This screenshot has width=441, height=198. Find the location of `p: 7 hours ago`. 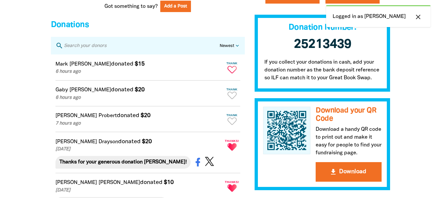

p: 7 hours ago is located at coordinates (139, 124).